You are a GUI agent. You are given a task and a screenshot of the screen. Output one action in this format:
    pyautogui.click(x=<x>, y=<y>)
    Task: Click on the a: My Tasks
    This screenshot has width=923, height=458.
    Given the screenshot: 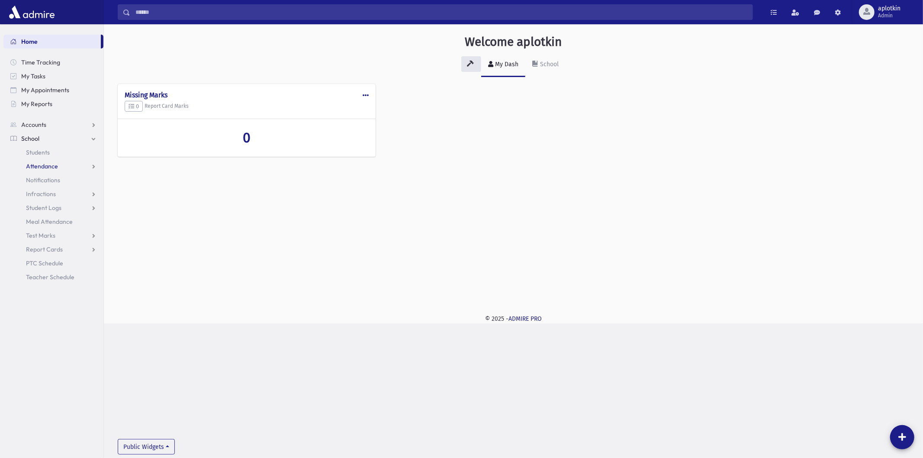 What is the action you would take?
    pyautogui.click(x=53, y=76)
    